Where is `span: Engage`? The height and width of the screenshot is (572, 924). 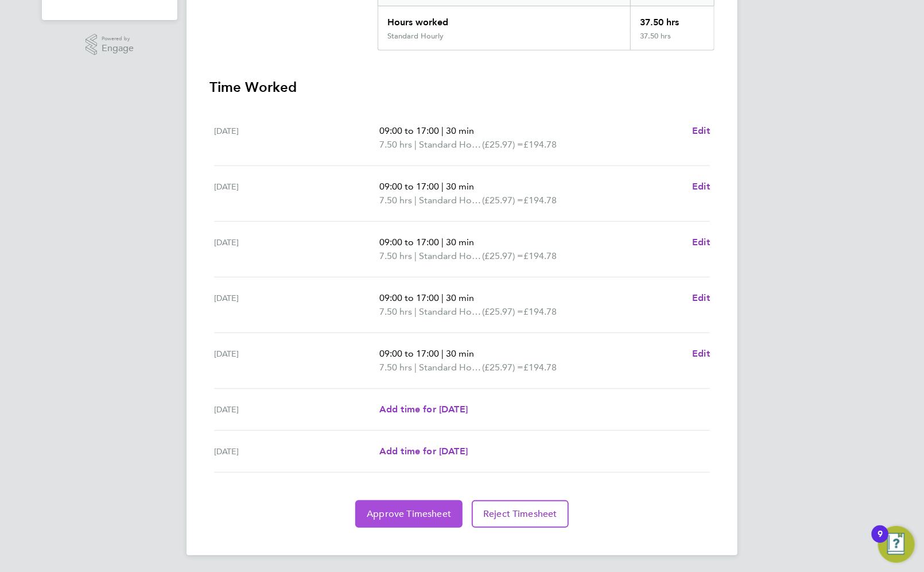
span: Engage is located at coordinates (117, 48).